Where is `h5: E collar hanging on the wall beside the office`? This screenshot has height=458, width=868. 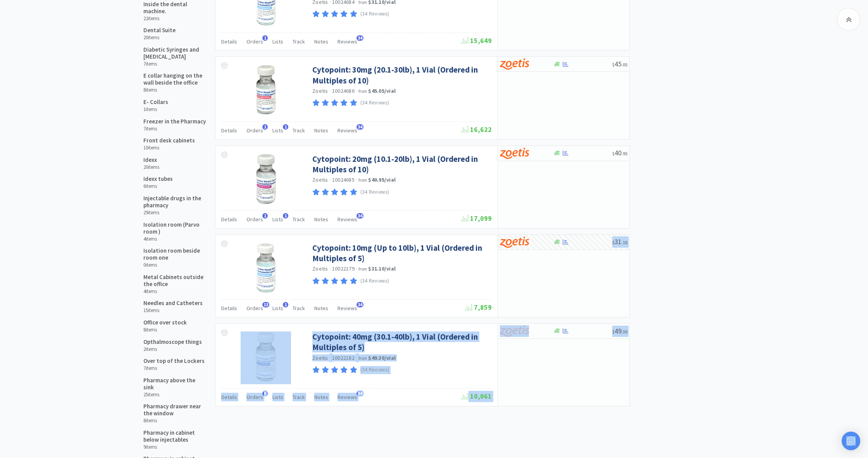 h5: E collar hanging on the wall beside the office is located at coordinates (174, 79).